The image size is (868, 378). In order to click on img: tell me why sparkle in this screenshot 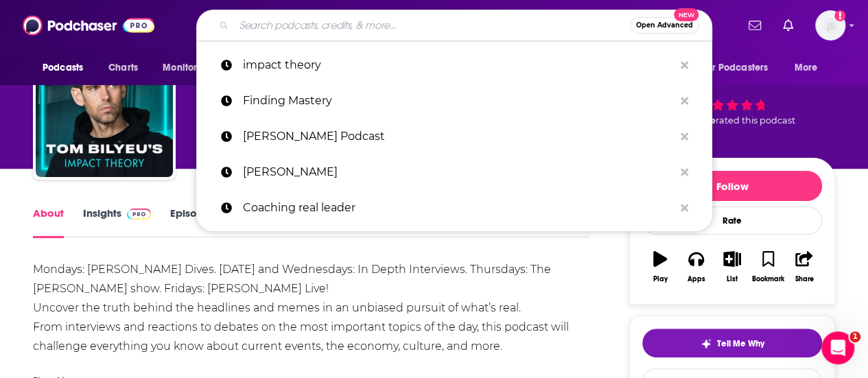, I will do `click(706, 344)`.